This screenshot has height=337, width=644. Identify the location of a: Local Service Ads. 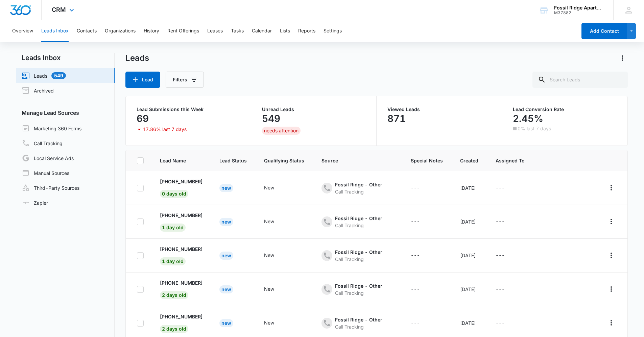
(48, 158).